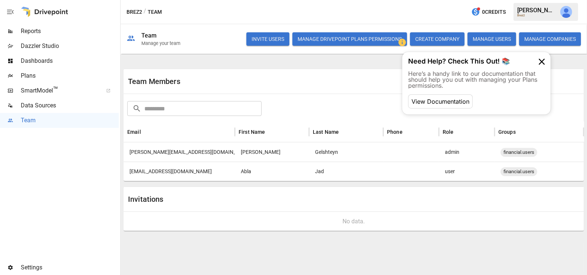 This screenshot has height=275, width=587. Describe the element at coordinates (70, 46) in the screenshot. I see `span: Dazzler Studio` at that location.